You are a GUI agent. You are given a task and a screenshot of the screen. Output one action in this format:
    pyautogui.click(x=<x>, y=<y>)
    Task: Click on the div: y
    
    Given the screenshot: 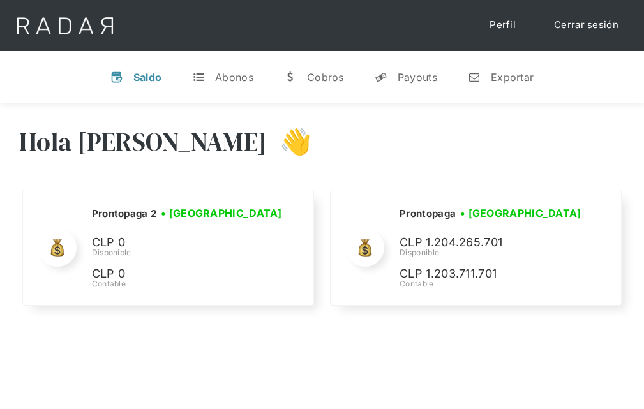 What is the action you would take?
    pyautogui.click(x=381, y=77)
    